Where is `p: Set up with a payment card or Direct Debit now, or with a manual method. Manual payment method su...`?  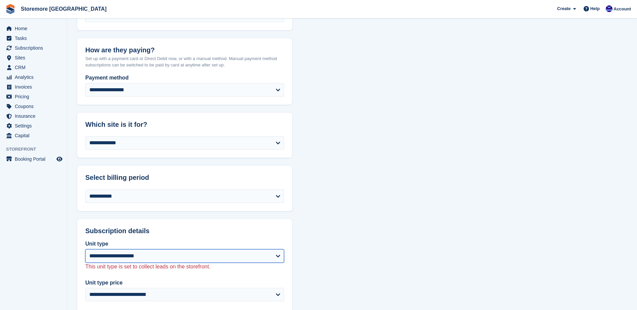 p: Set up with a payment card or Direct Debit now, or with a manual method. Manual payment method su... is located at coordinates (185, 62).